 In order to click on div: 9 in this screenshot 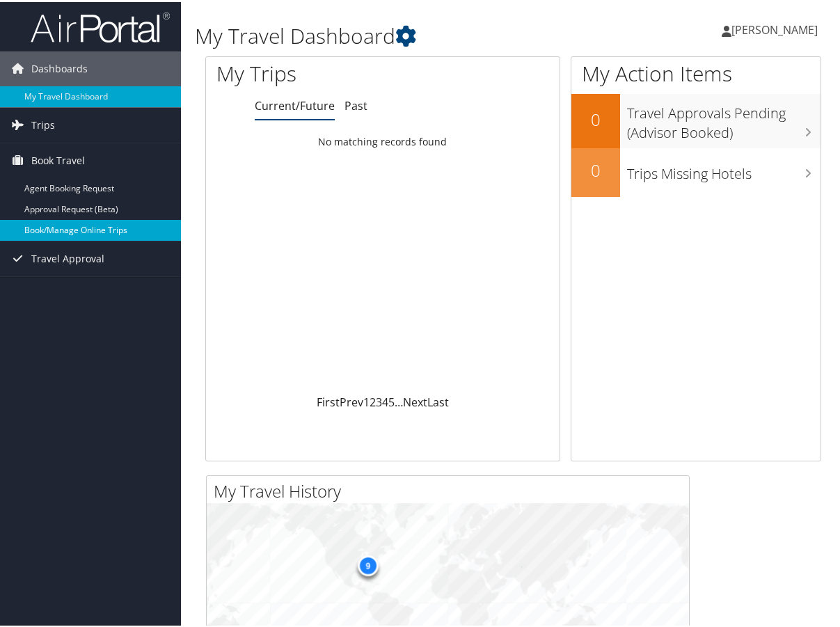, I will do `click(367, 564)`.